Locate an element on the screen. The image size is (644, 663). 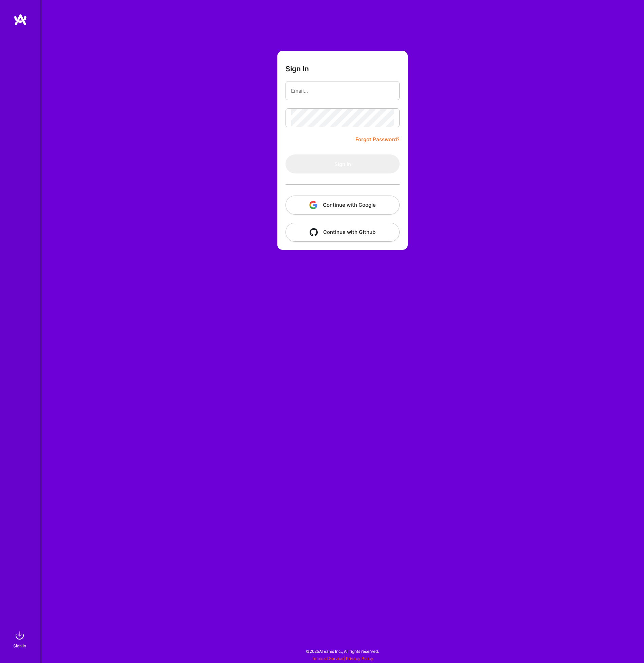
button: Continue with Google is located at coordinates (343, 205).